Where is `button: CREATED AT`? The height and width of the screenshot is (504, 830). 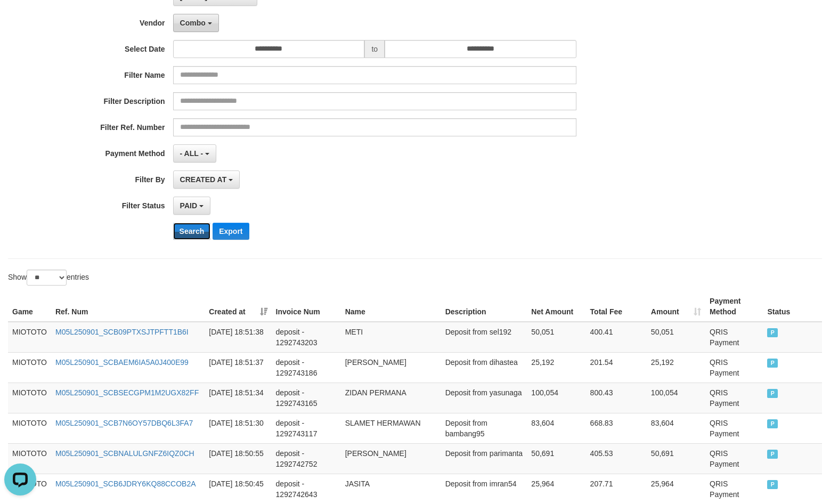 button: CREATED AT is located at coordinates (207, 180).